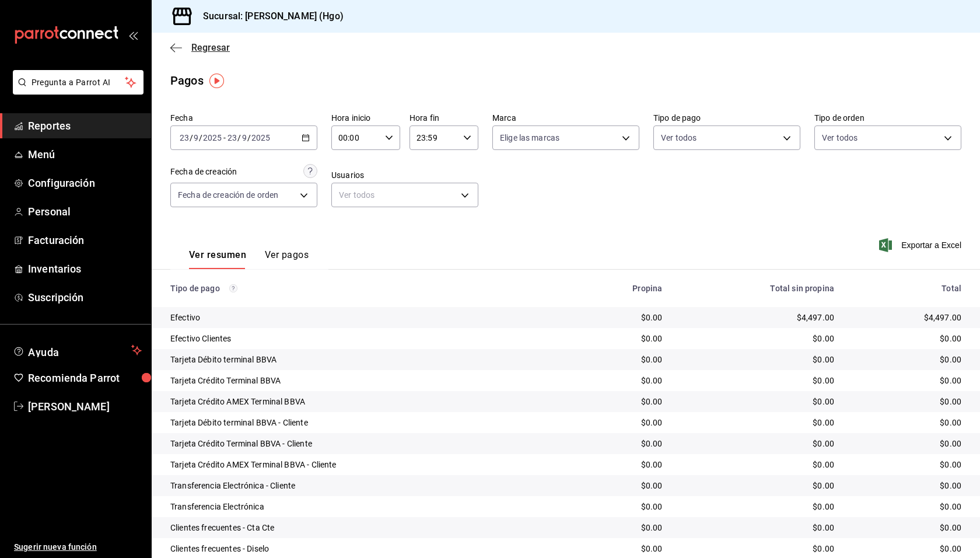 This screenshot has width=980, height=558. I want to click on div: Tarjeta Crédito Terminal BBVA, so click(365, 381).